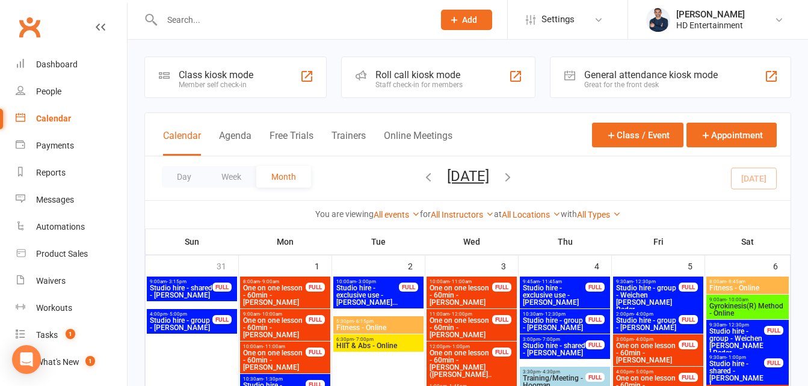  I want to click on button: Week, so click(231, 177).